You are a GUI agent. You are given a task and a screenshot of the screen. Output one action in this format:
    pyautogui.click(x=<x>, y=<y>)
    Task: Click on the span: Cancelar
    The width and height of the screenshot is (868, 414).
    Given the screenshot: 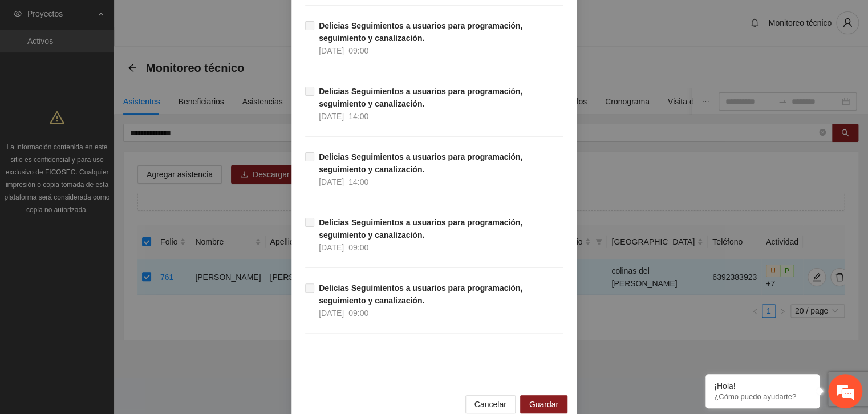 What is the action you would take?
    pyautogui.click(x=491, y=405)
    